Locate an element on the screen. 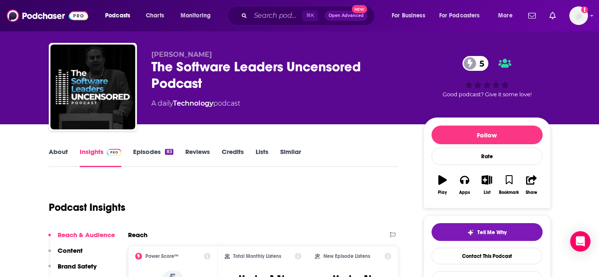 The image size is (599, 277). button: Follow is located at coordinates (487, 135).